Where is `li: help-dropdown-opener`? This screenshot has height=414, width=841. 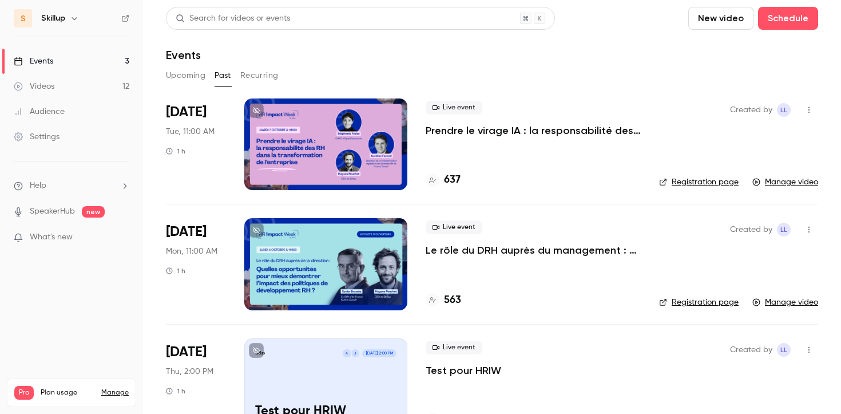
li: help-dropdown-opener is located at coordinates (71, 185).